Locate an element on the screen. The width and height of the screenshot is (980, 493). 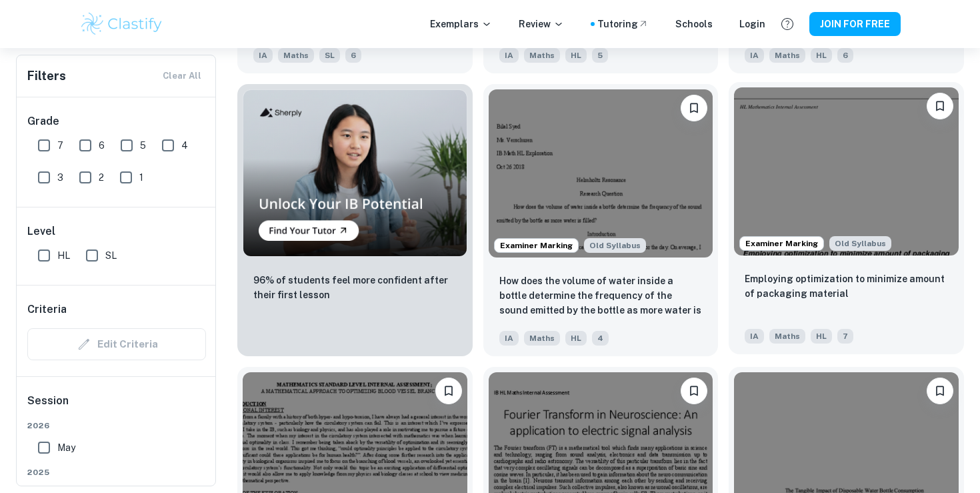
span: 2 is located at coordinates (101, 177).